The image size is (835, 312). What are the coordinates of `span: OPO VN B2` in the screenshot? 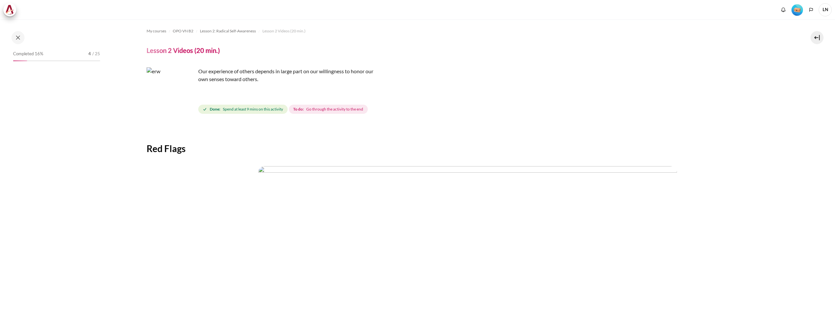 It's located at (183, 31).